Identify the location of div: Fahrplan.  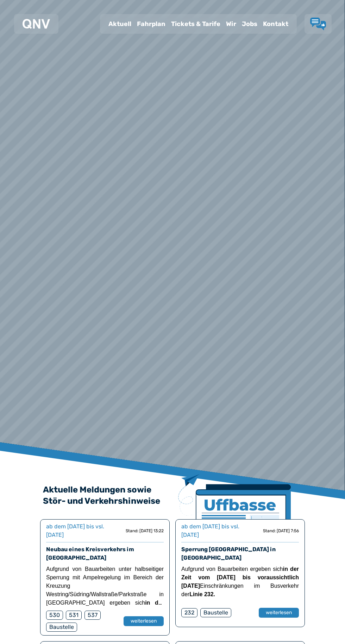
(151, 24).